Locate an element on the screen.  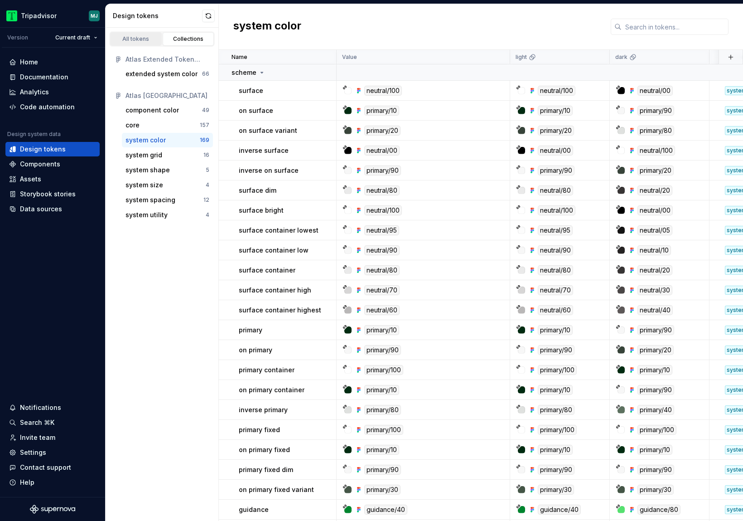
p: primary fixed dim is located at coordinates (266, 470).